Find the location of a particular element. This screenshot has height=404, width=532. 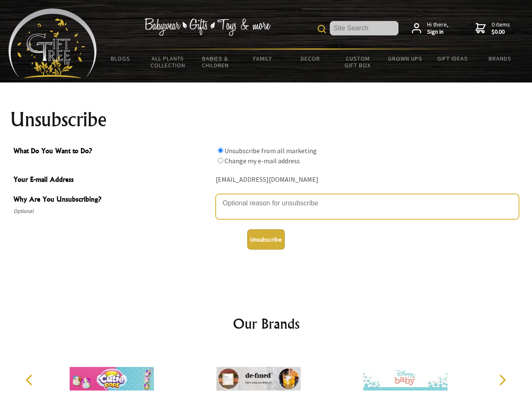

label: Unsubscribe from all marketing is located at coordinates (270, 151).